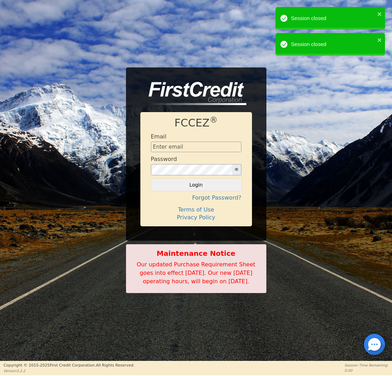 Image resolution: width=392 pixels, height=376 pixels. I want to click on p: Copyright © 2015- 2025 First Credit Corporation., so click(69, 365).